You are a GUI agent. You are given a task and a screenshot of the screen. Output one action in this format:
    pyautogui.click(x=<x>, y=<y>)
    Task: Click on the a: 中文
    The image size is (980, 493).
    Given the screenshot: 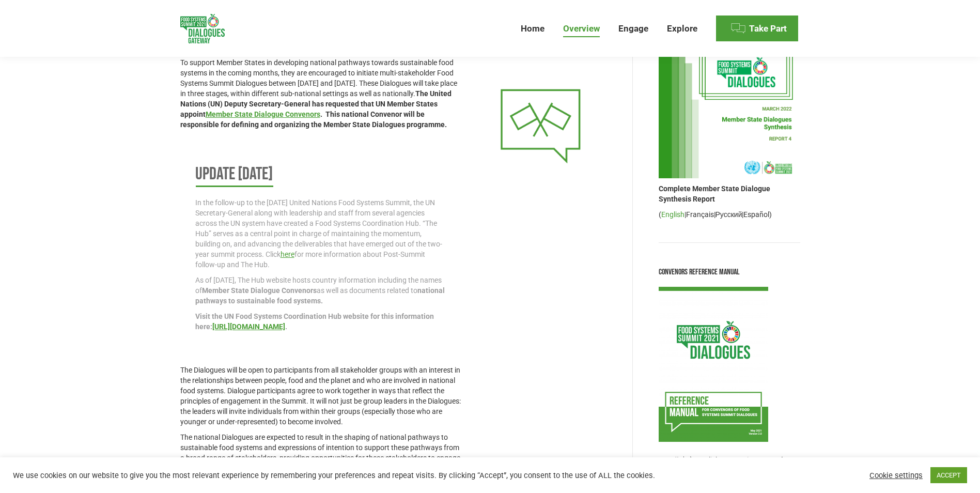 What is the action you would take?
    pyautogui.click(x=687, y=460)
    